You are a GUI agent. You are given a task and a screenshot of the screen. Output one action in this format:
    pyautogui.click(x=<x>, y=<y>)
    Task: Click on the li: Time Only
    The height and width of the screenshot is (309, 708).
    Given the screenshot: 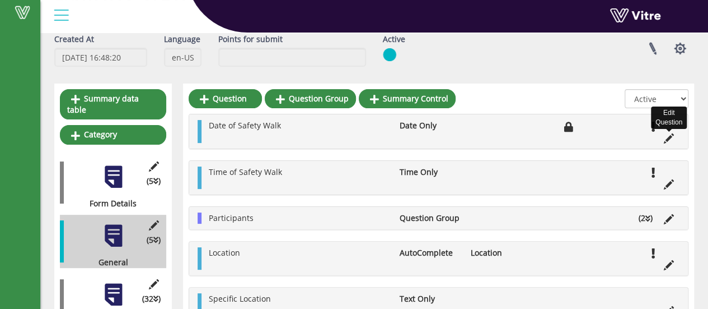 What is the action you would take?
    pyautogui.click(x=430, y=172)
    